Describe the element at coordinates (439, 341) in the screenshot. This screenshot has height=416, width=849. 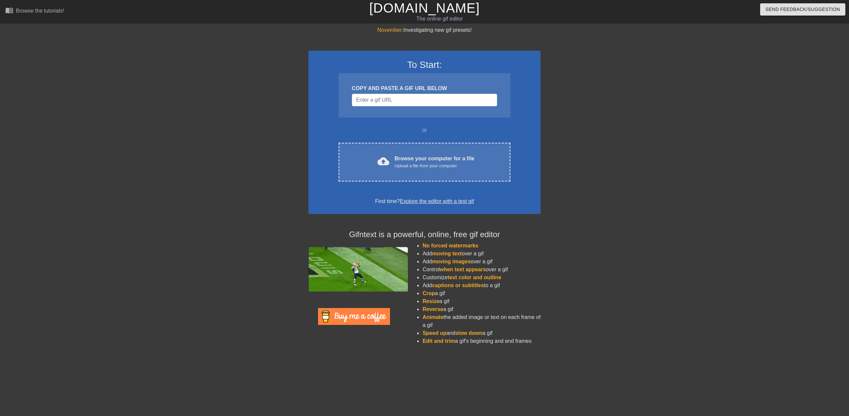
I see `span: Edit and trim` at that location.